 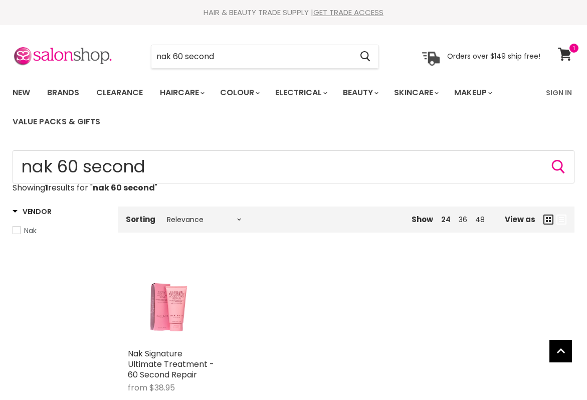 What do you see at coordinates (293, 188) in the screenshot?
I see `p: Showing results for " "` at bounding box center [293, 188].